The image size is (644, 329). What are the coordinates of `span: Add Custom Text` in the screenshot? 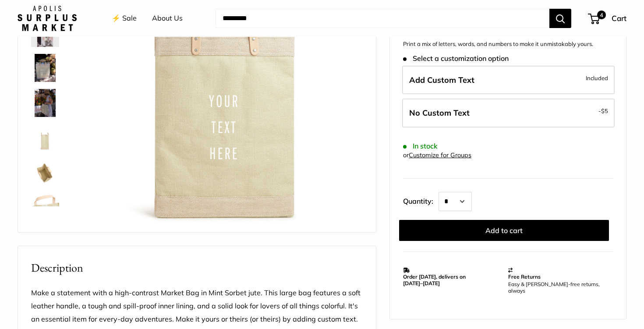 It's located at (442, 80).